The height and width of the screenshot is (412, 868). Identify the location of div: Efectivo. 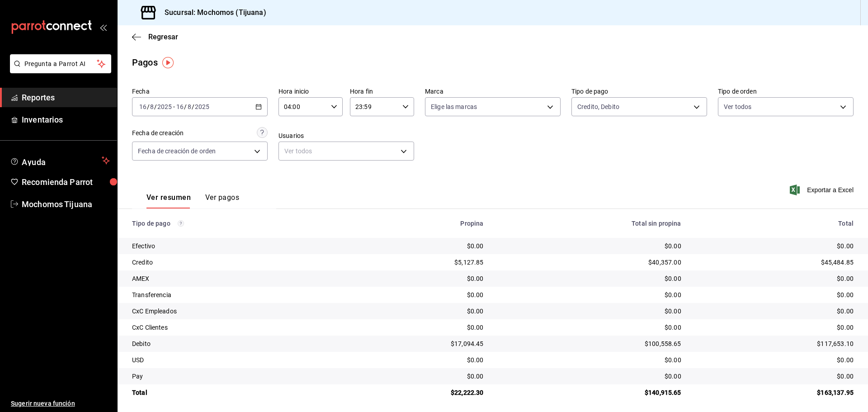
(235, 246).